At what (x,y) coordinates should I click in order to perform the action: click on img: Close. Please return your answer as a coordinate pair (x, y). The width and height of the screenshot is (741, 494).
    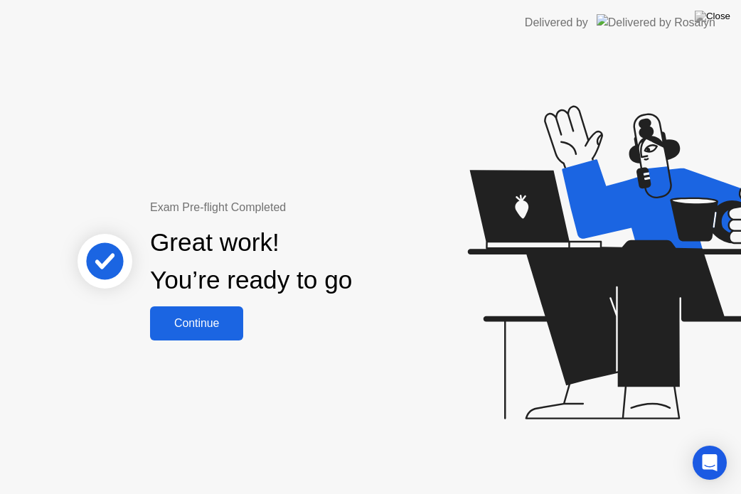
    Looking at the image, I should click on (713, 16).